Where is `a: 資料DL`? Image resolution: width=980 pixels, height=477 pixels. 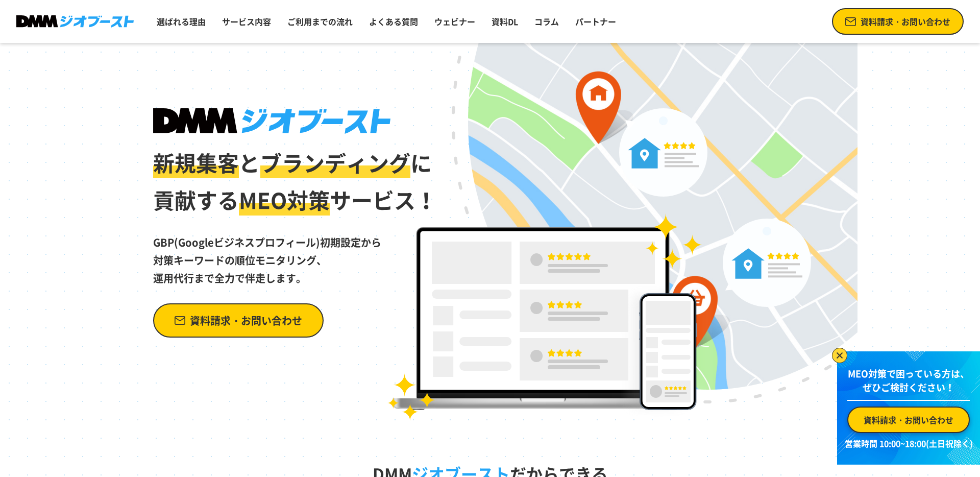 a: 資料DL is located at coordinates (505, 21).